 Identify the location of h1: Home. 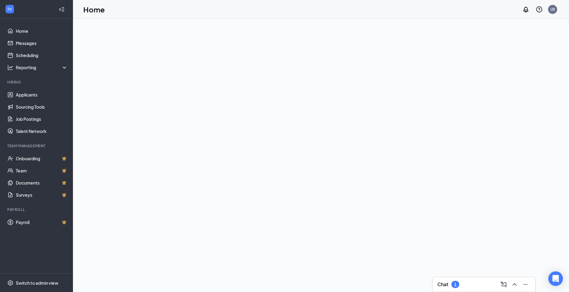
(94, 9).